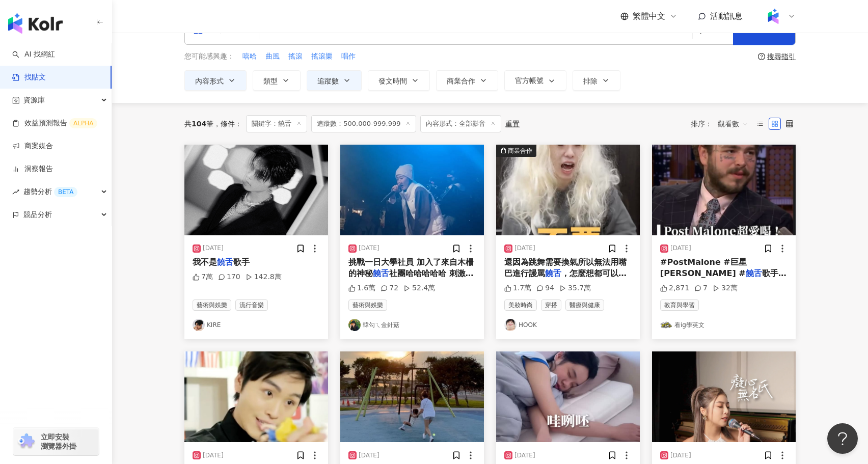 The height and width of the screenshot is (464, 868). I want to click on div: 重置, so click(512, 124).